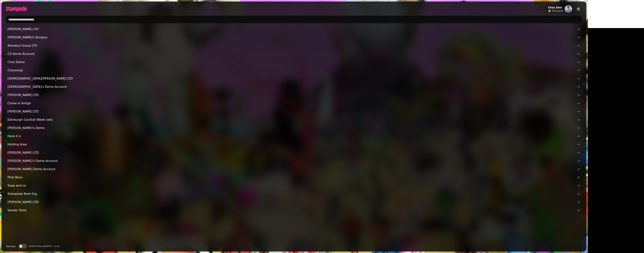  Describe the element at coordinates (558, 11) in the screenshot. I see `span: Stampede` at that location.